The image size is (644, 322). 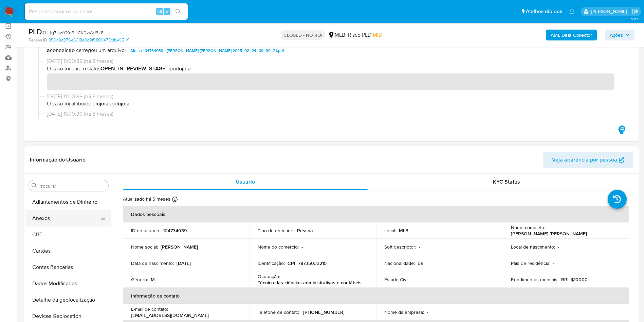 I want to click on button: AML Data Collector, so click(x=571, y=35).